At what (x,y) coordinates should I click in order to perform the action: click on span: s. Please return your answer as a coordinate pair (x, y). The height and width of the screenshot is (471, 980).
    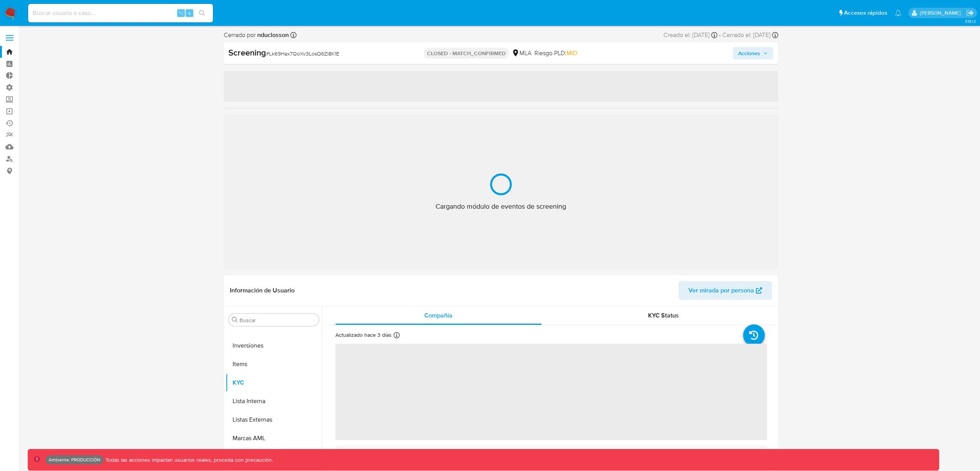
    Looking at the image, I should click on (190, 13).